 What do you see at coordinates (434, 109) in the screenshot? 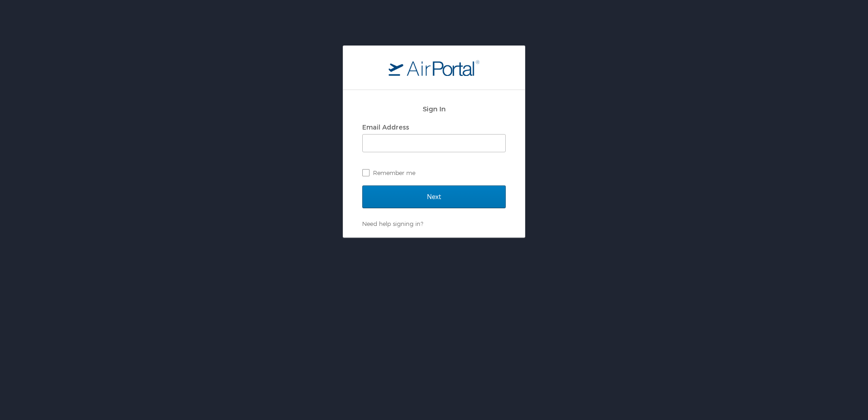
I see `h2: Sign In` at bounding box center [434, 109].